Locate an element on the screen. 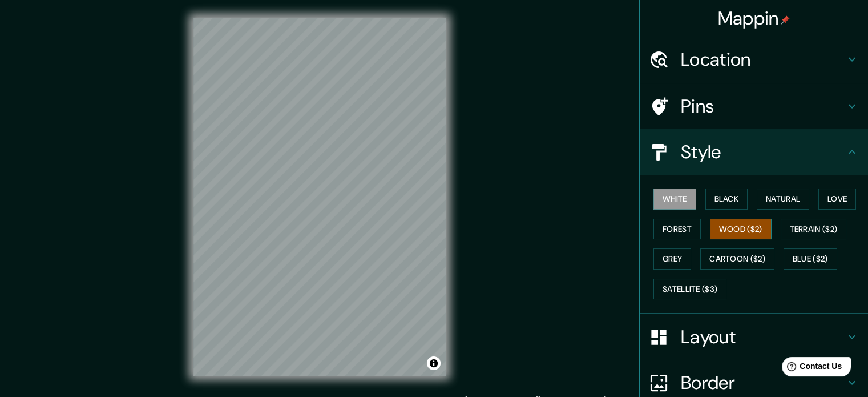 This screenshot has width=868, height=397. h4: Style is located at coordinates (763, 152).